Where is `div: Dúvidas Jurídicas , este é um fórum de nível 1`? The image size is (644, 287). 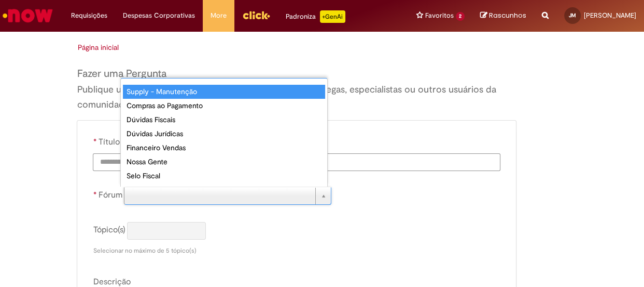 div: Dúvidas Jurídicas , este é um fórum de nível 1 is located at coordinates (224, 133).